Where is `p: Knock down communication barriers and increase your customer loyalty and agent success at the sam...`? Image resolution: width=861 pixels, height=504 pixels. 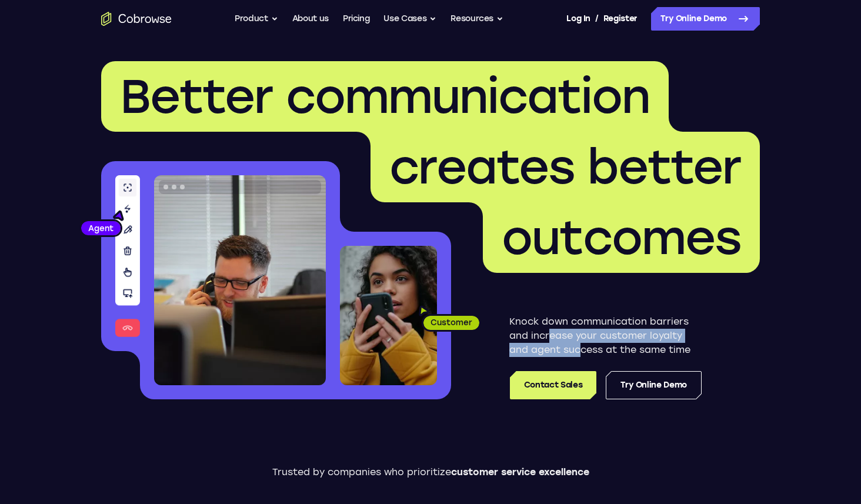 p: Knock down communication barriers and increase your customer loyalty and agent success at the sam... is located at coordinates (605, 336).